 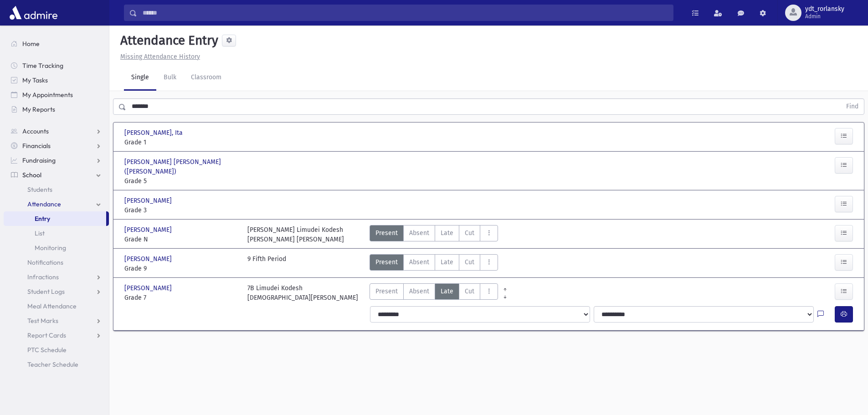 I want to click on a: Time Tracking, so click(x=56, y=66).